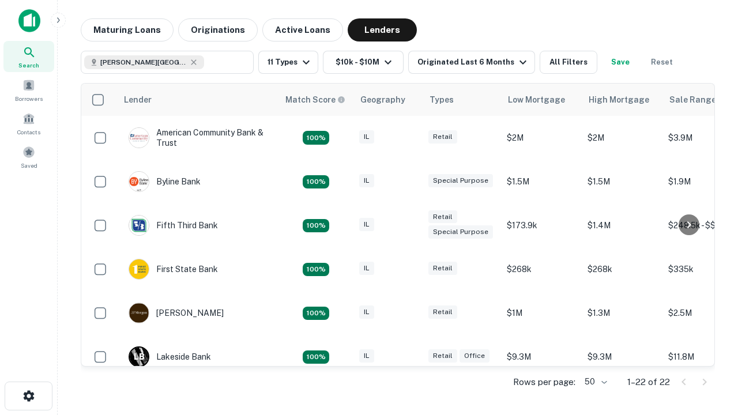 The image size is (738, 415). I want to click on div: Chat Widget, so click(709, 313).